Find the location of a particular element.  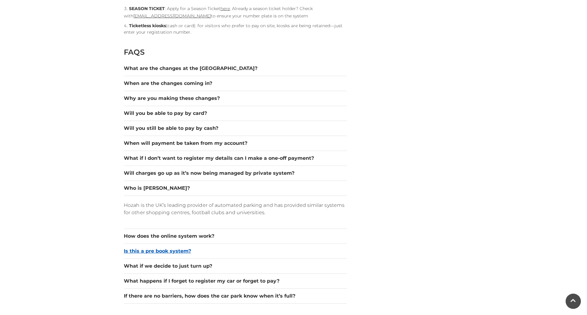

button: What happens if I forget to register my car or forget to pay? is located at coordinates (236, 281).